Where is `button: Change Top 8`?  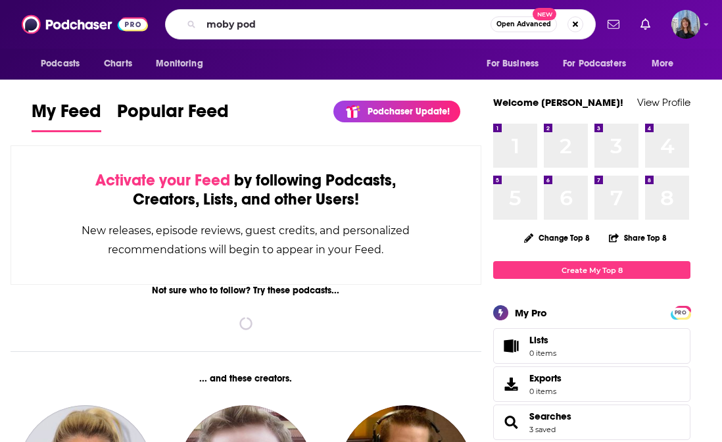
button: Change Top 8 is located at coordinates (557, 237).